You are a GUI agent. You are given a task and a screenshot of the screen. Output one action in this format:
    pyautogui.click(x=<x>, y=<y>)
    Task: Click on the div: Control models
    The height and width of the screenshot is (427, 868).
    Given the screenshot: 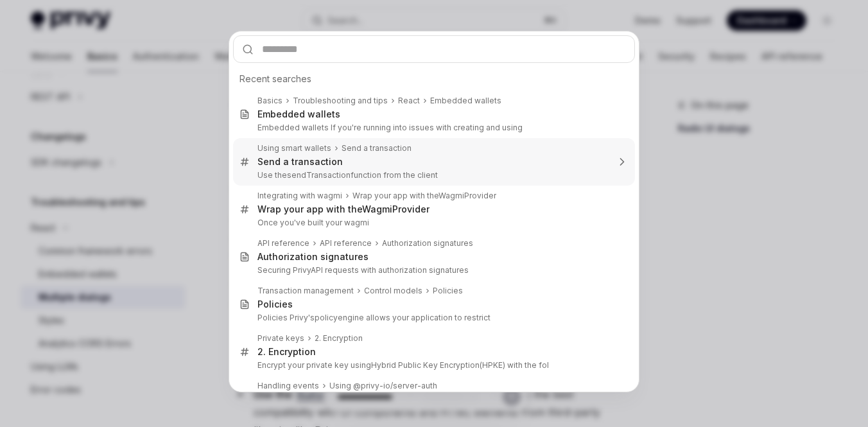 What is the action you would take?
    pyautogui.click(x=393, y=291)
    